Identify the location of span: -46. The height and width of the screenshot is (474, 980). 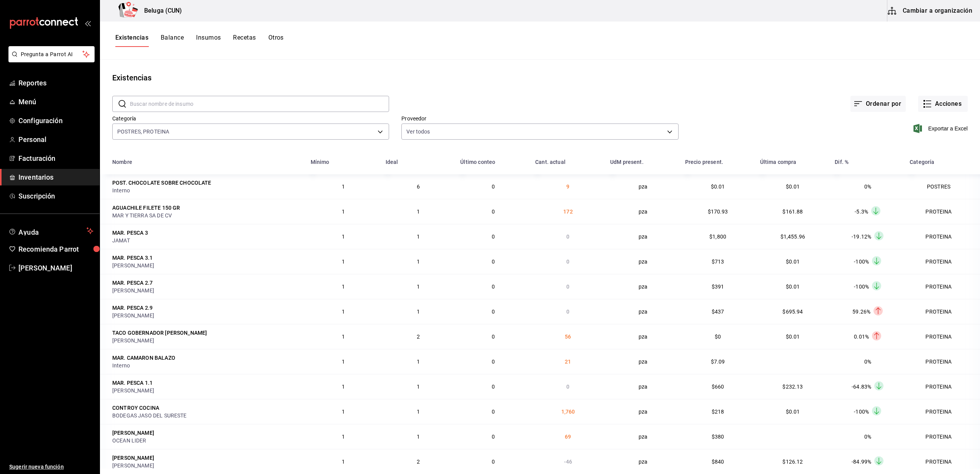
(567, 462).